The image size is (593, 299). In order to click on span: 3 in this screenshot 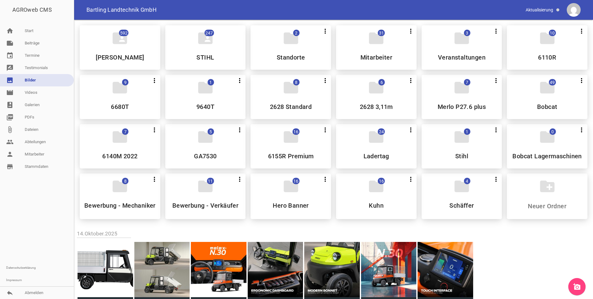, I will do `click(467, 33)`.